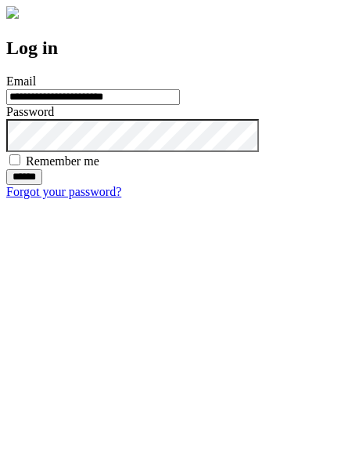 The height and width of the screenshot is (467, 352). What do you see at coordinates (176, 48) in the screenshot?
I see `h2: Log in` at bounding box center [176, 48].